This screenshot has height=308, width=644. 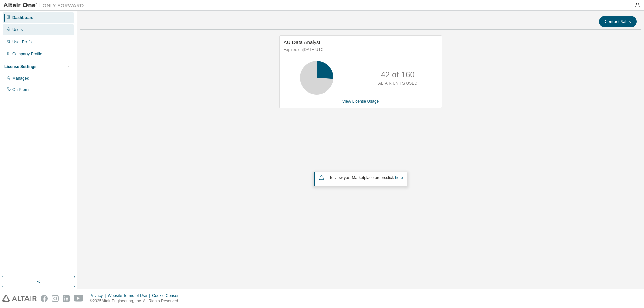 I want to click on div: Company Profile, so click(x=27, y=54).